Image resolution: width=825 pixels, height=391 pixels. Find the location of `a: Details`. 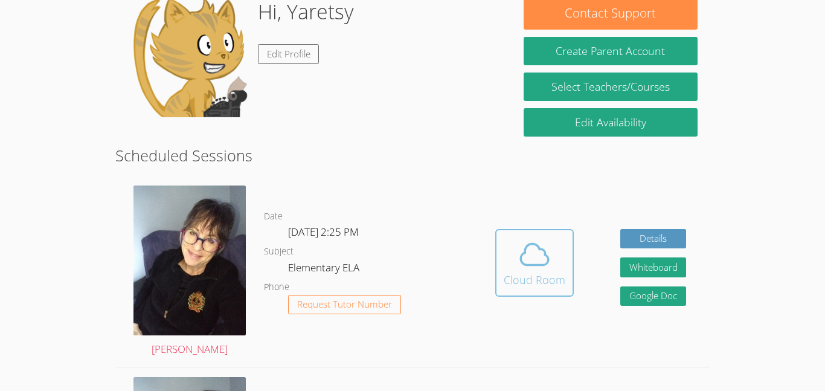

a: Details is located at coordinates (653, 239).